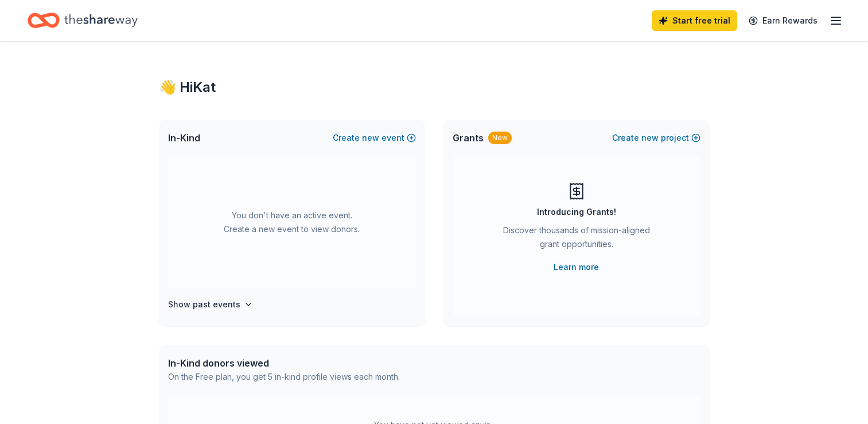  What do you see at coordinates (576, 239) in the screenshot?
I see `div: Discover thousands of mission-aligned grant opportunities.` at bounding box center [576, 239].